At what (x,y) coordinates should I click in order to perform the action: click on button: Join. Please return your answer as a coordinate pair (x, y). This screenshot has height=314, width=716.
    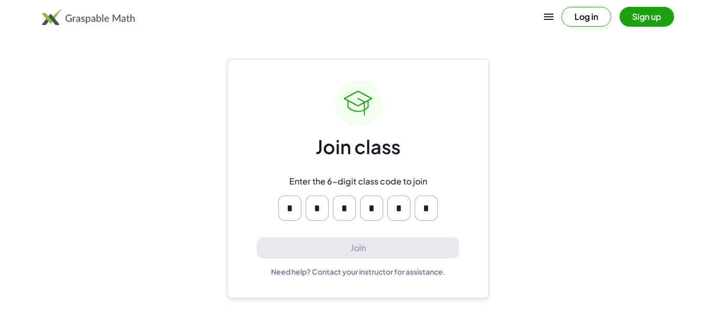
    Looking at the image, I should click on (358, 248).